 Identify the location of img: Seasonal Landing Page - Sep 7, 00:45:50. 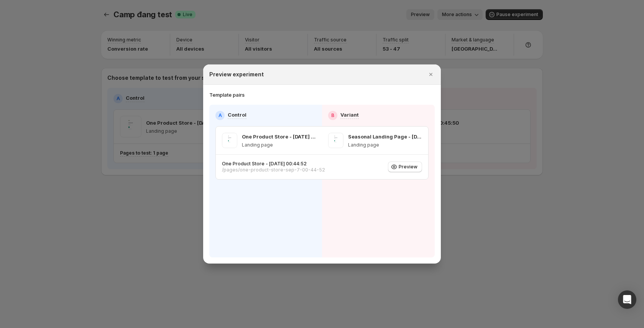
(336, 140).